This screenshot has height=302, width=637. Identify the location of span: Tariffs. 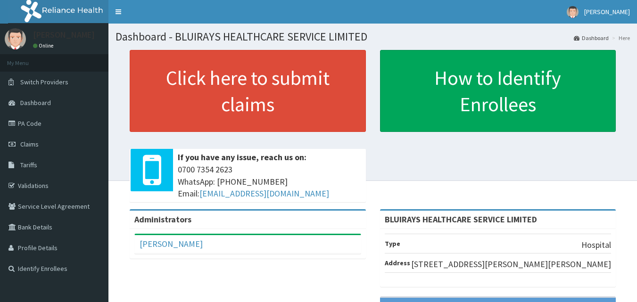
(29, 165).